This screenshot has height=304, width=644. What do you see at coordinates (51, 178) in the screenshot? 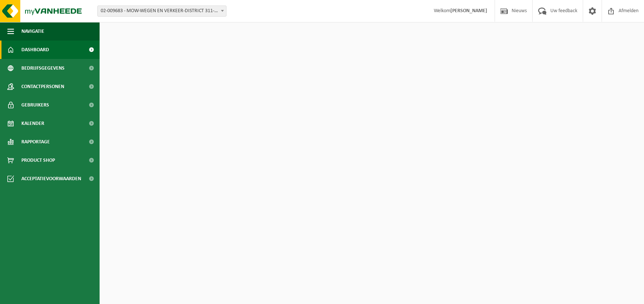
I see `span: Acceptatievoorwaarden` at bounding box center [51, 178].